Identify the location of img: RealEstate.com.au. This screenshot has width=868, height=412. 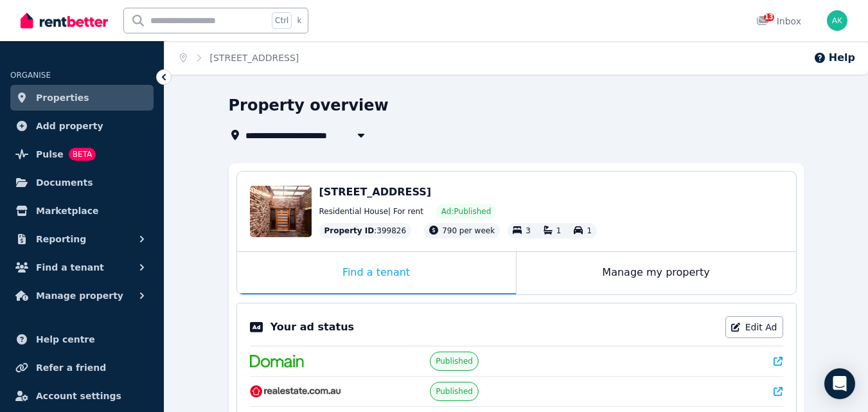
(296, 391).